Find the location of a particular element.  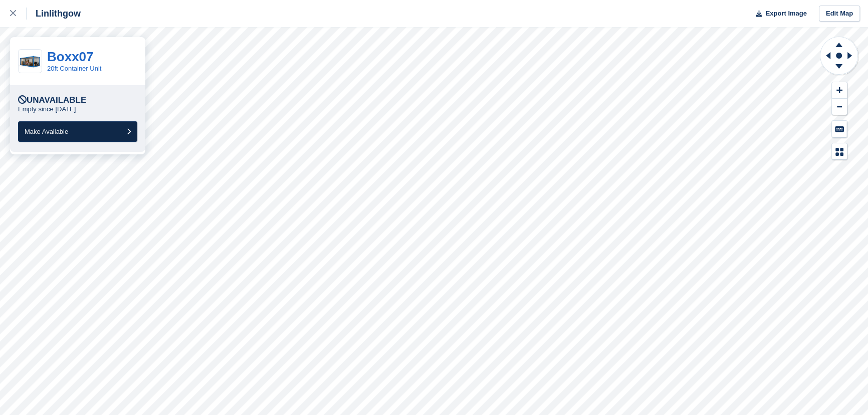

div: Linlithgow is located at coordinates (54, 14).